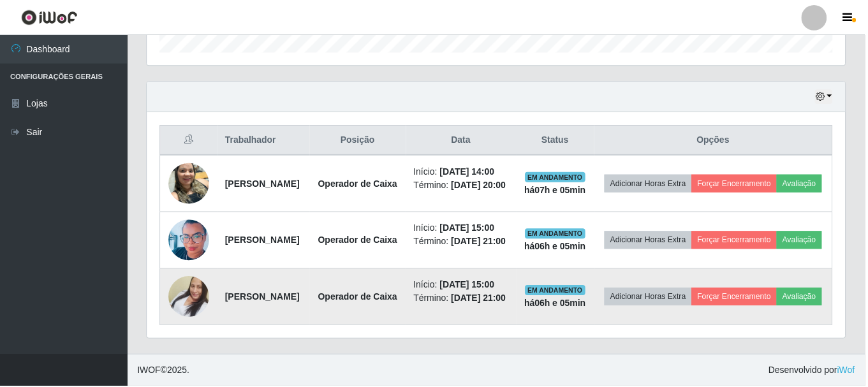 The height and width of the screenshot is (387, 868). Describe the element at coordinates (264, 141) in the screenshot. I see `th: Trabalhador` at that location.